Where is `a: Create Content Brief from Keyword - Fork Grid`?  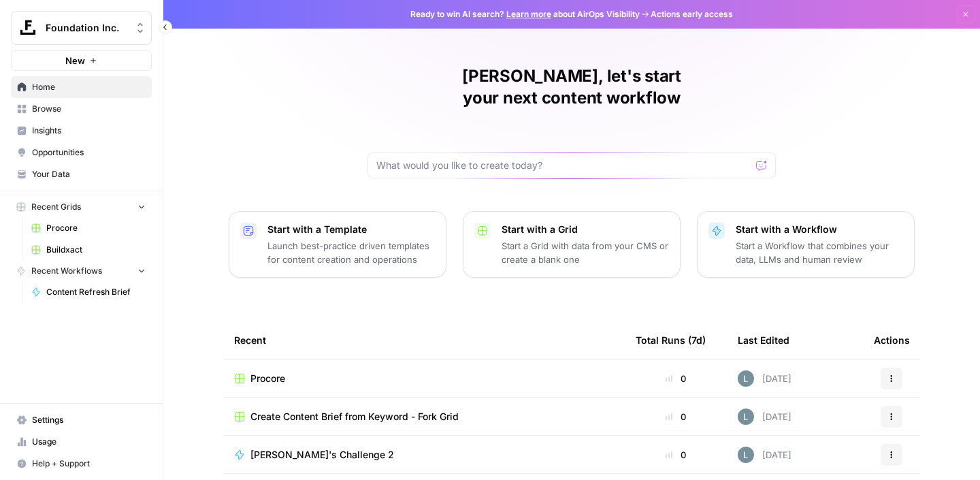
a: Create Content Brief from Keyword - Fork Grid is located at coordinates (424, 416).